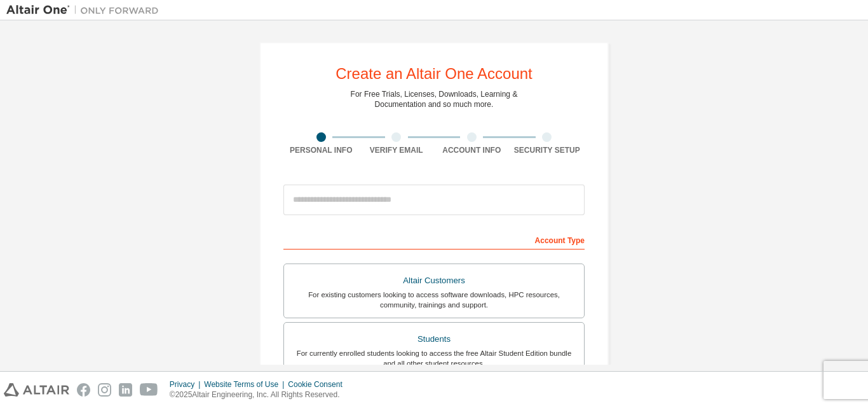 The width and height of the screenshot is (868, 408). I want to click on div: Create an Altair One Account, so click(434, 74).